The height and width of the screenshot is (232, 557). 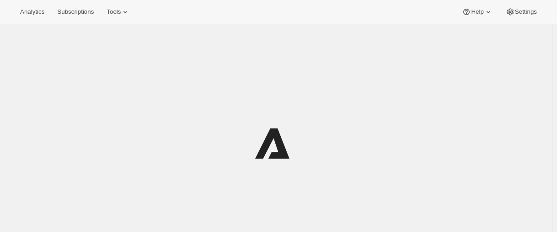 What do you see at coordinates (477, 12) in the screenshot?
I see `button: Help` at bounding box center [477, 12].